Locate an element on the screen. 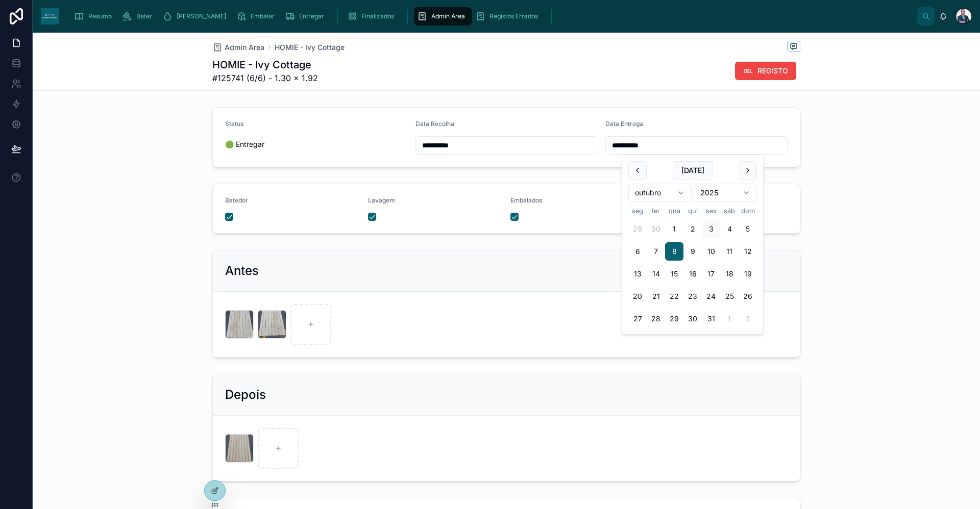 The height and width of the screenshot is (509, 980). button: domingo, 5 de outubro de 2025 is located at coordinates (748, 229).